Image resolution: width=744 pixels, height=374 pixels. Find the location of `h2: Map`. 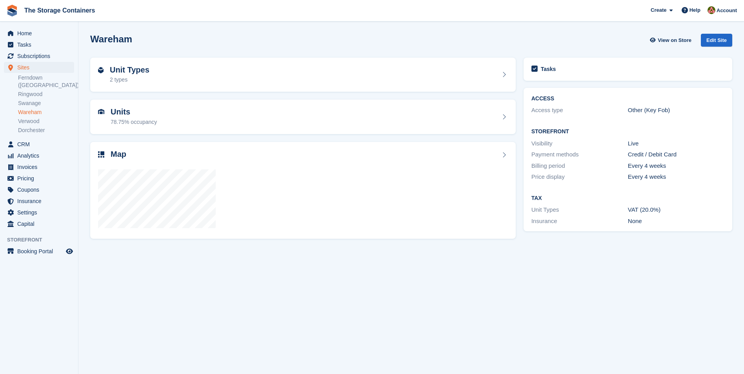

h2: Map is located at coordinates (118, 154).